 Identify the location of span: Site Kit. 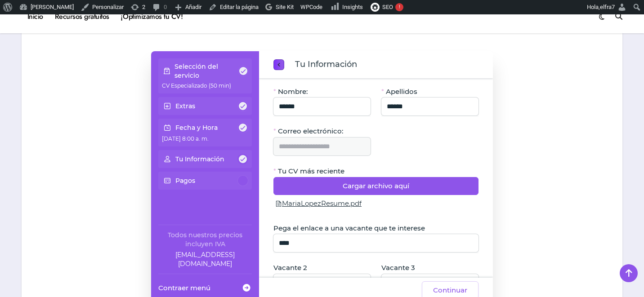
(285, 7).